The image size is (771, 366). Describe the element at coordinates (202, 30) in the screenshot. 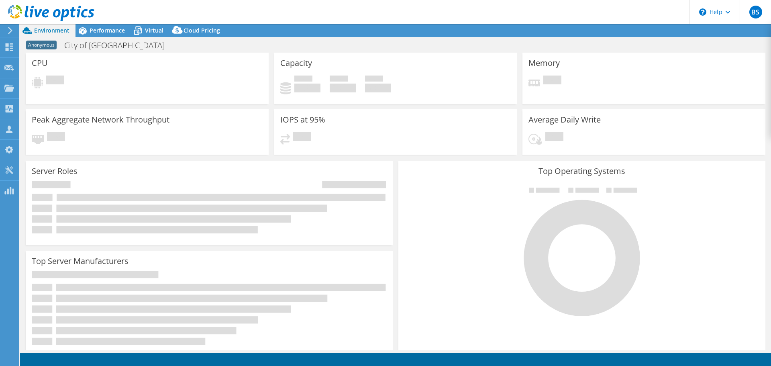

I see `span: Cloud Pricing` at that location.